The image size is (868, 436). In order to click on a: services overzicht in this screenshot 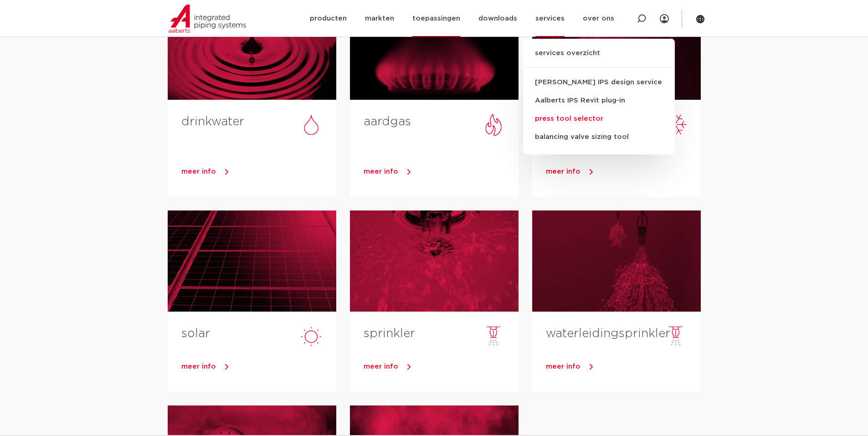, I will do `click(599, 58)`.